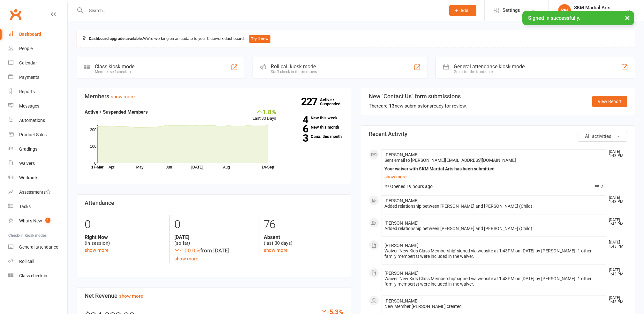 The width and height of the screenshot is (644, 314). Describe the element at coordinates (33, 135) in the screenshot. I see `div: Product Sales` at that location.